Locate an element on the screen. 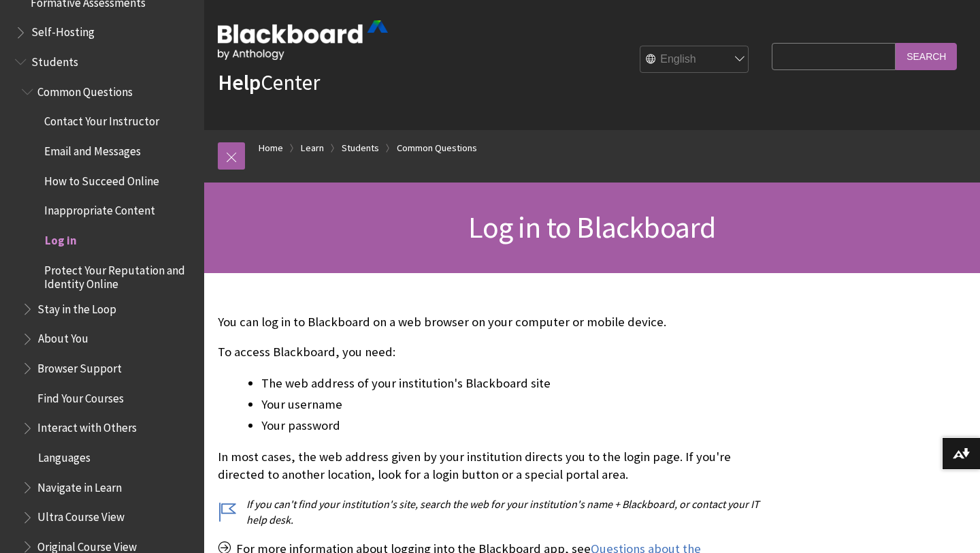 The width and height of the screenshot is (980, 553). li: Your username is located at coordinates (513, 405).